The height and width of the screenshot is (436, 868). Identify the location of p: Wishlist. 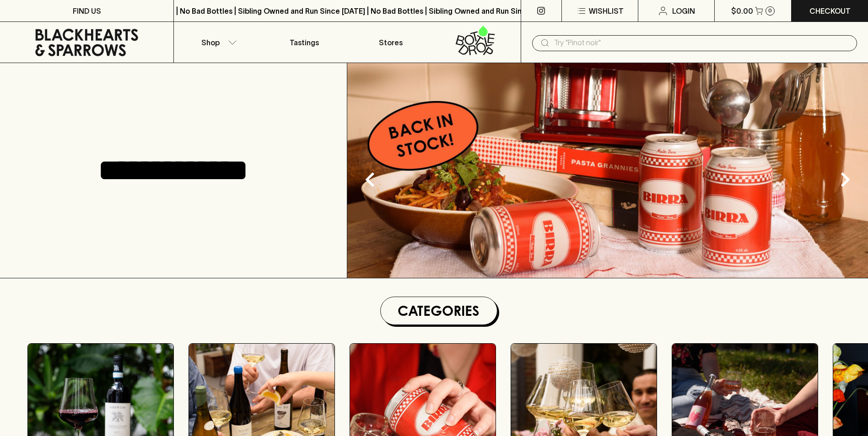
(607, 11).